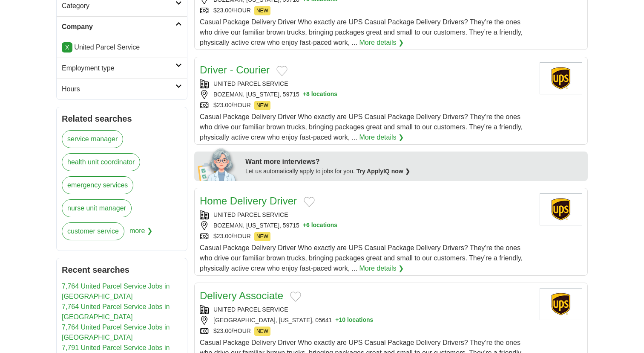 This screenshot has width=644, height=353. I want to click on div: Let us automatically apply to jobs for you., so click(414, 171).